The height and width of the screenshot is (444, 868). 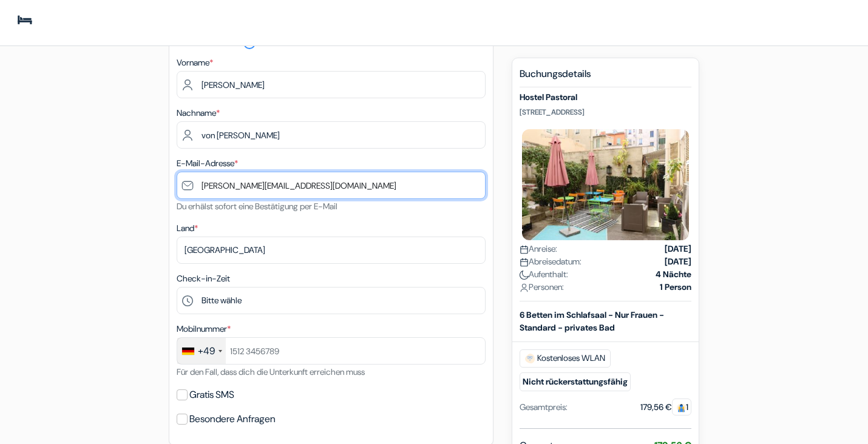 What do you see at coordinates (591, 321) in the screenshot?
I see `b: 6 Betten im Schlafsaal - Nur Frauen - Standard - privates Bad` at bounding box center [591, 321].